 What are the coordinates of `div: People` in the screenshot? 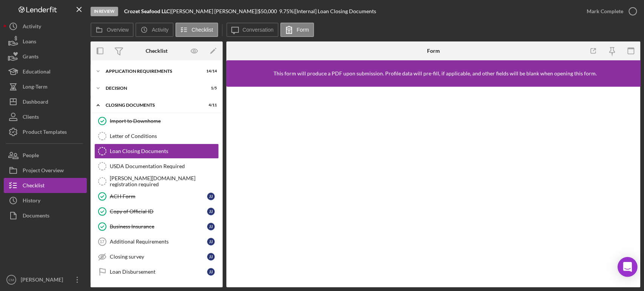 It's located at (30, 156).